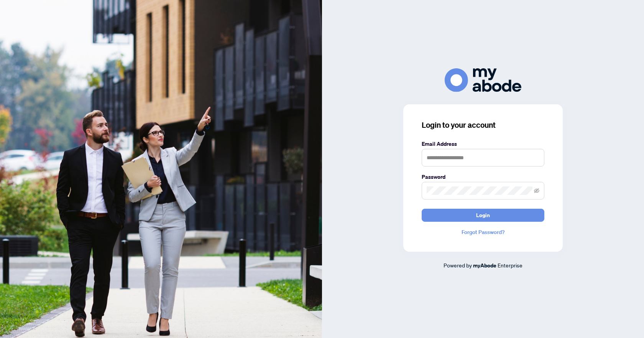  Describe the element at coordinates (484, 265) in the screenshot. I see `a: myAbode` at that location.